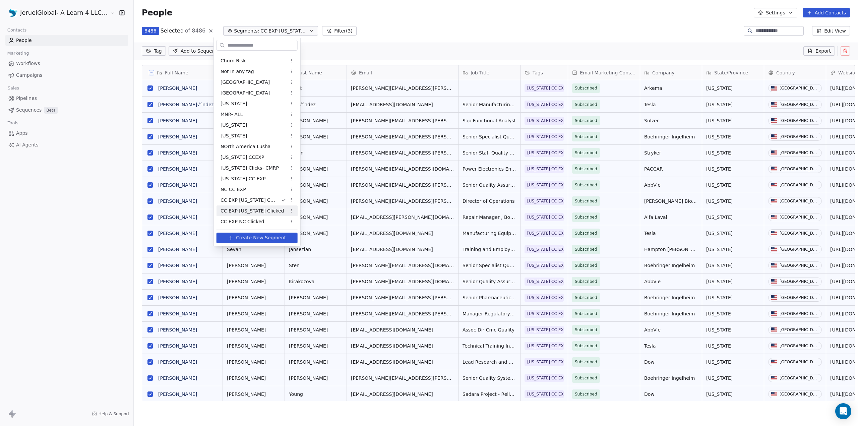  What do you see at coordinates (233, 189) in the screenshot?
I see `span: NC CC EXP` at bounding box center [233, 189].